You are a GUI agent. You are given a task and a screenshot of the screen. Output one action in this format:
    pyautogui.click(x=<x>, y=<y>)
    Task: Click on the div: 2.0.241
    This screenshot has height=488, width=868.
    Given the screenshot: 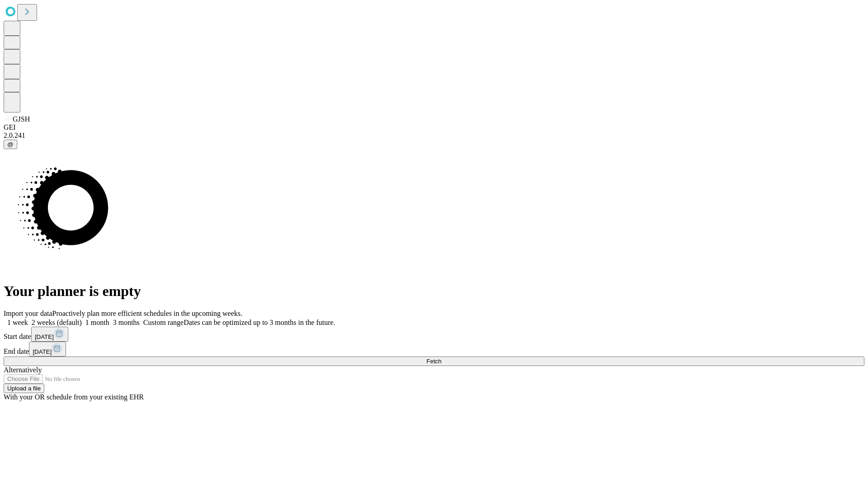 What is the action you would take?
    pyautogui.click(x=434, y=136)
    